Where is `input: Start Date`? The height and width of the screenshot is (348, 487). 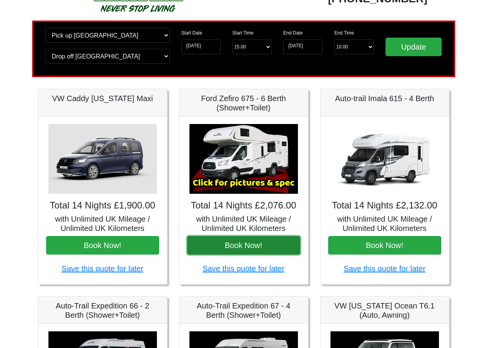
input: Start Date is located at coordinates (201, 47).